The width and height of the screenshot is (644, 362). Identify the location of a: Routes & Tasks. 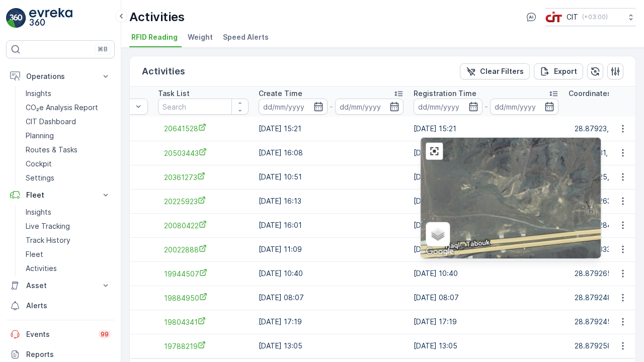
(68, 150).